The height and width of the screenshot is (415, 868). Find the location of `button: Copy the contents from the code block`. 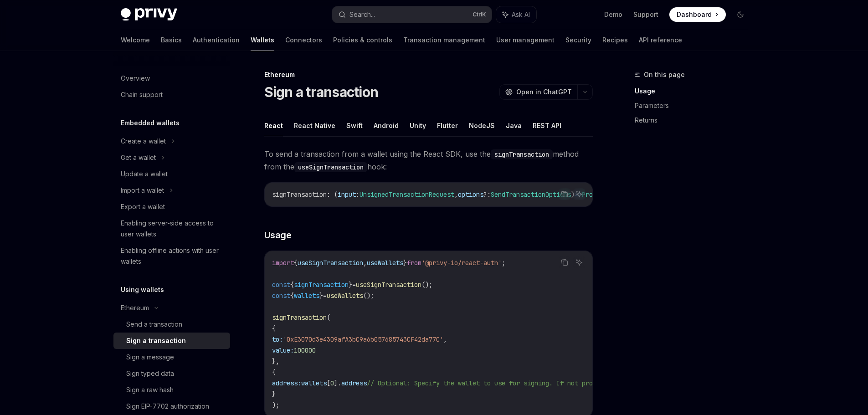

button: Copy the contents from the code block is located at coordinates (564, 263).